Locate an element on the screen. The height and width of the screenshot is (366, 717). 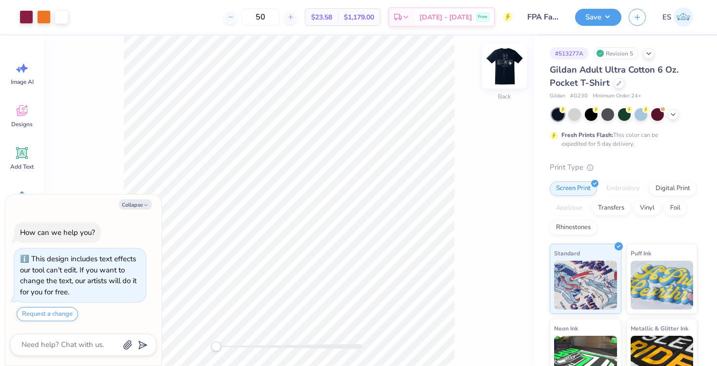
div: This color can be expedited for 5 day delivery. is located at coordinates (621, 139).